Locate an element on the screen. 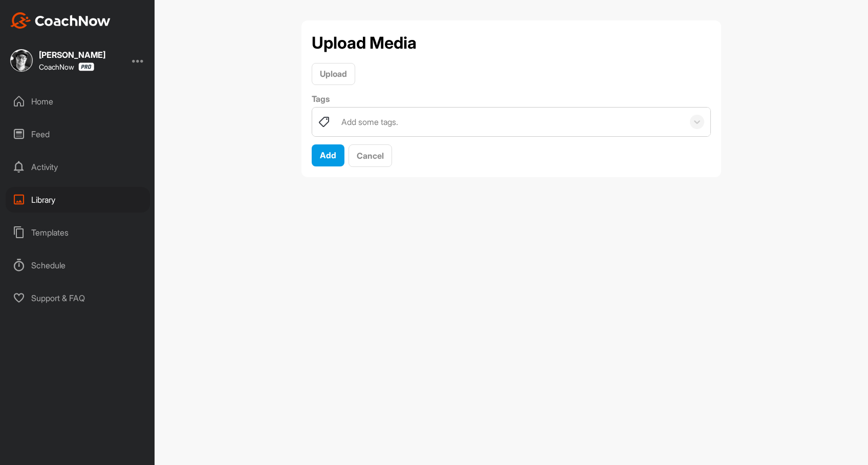  div: Feed is located at coordinates (78, 134).